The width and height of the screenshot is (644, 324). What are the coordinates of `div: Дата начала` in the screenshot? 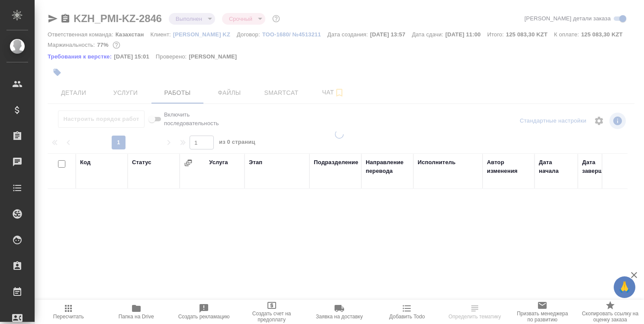 It's located at (556, 167).